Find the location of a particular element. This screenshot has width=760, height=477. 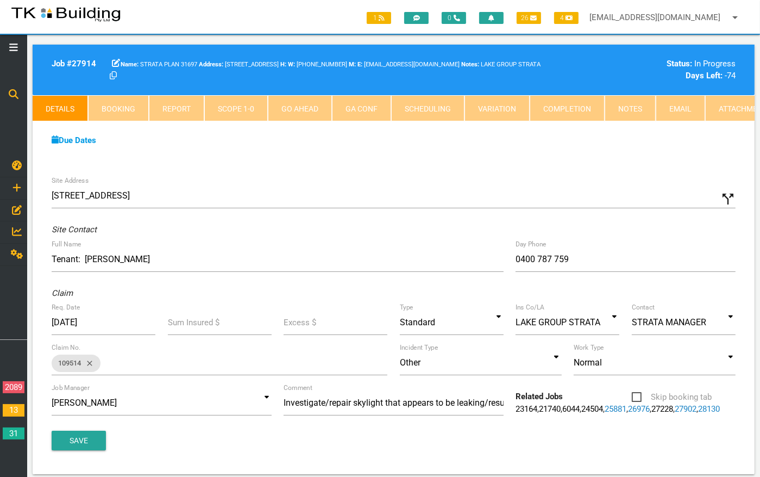

label: Comment is located at coordinates (298, 387).